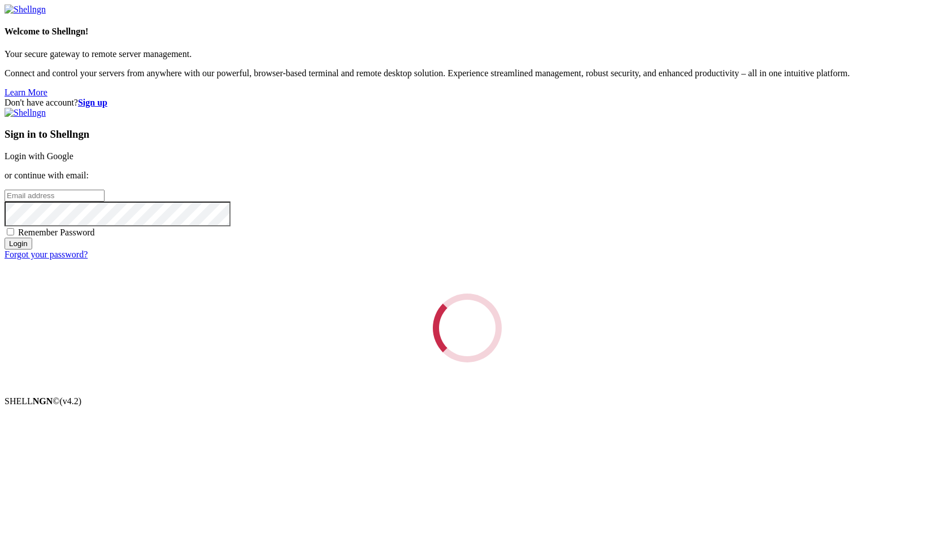  I want to click on h4: Welcome to Shellngn!, so click(467, 32).